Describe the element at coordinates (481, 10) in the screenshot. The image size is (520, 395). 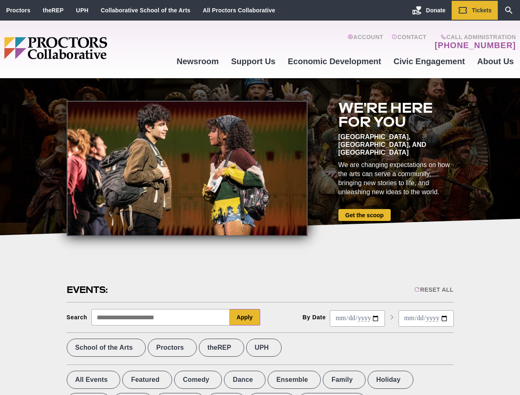
I see `span: Tickets` at that location.